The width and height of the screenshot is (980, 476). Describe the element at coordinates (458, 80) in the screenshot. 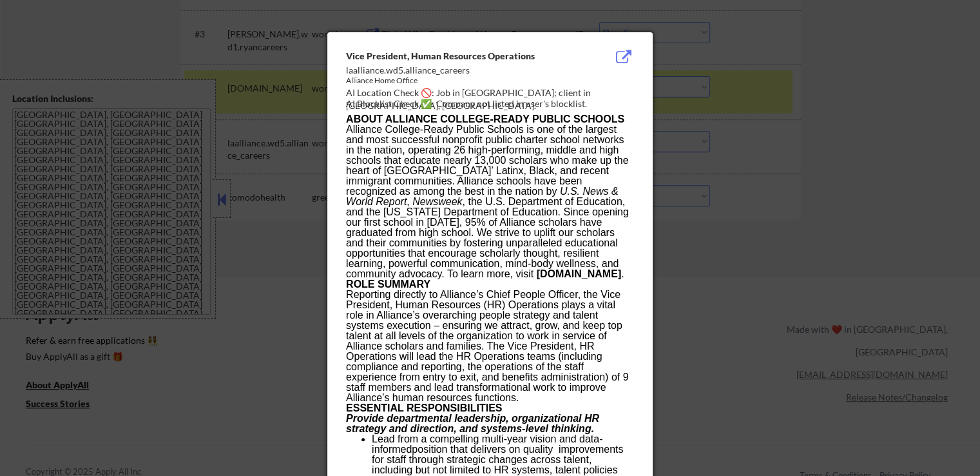

I see `div: Alliance Home Office` at that location.